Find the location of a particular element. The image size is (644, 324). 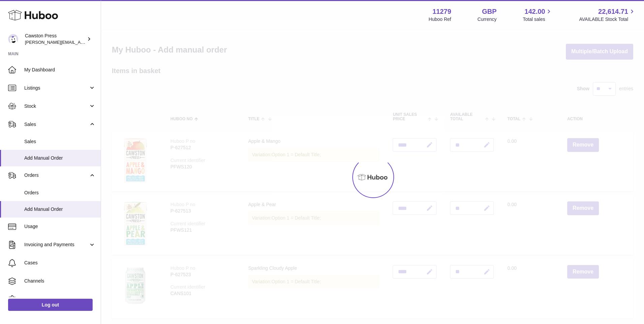

span: Usage is located at coordinates (60, 226).